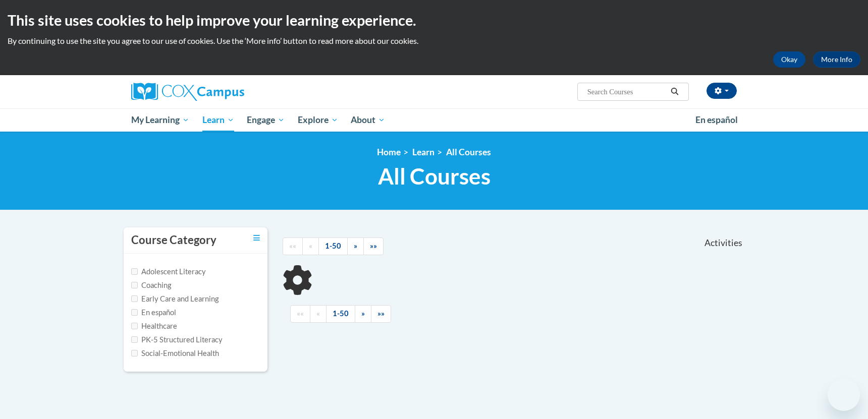 Image resolution: width=868 pixels, height=419 pixels. Describe the element at coordinates (318, 120) in the screenshot. I see `span: Explore` at that location.